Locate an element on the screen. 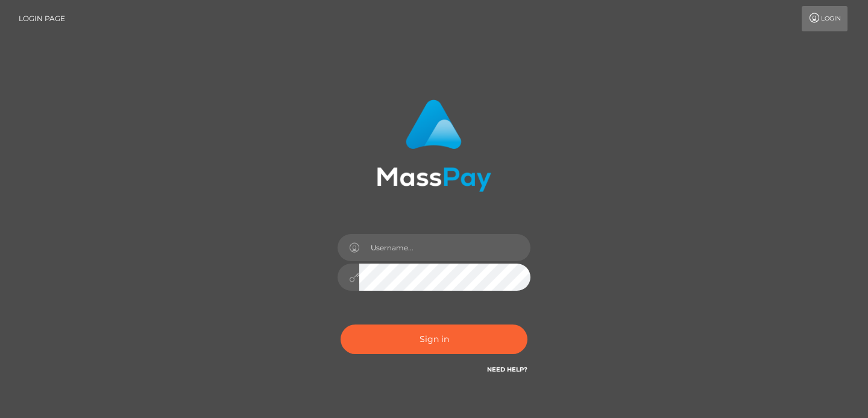 The image size is (868, 418). a: Login is located at coordinates (825, 19).